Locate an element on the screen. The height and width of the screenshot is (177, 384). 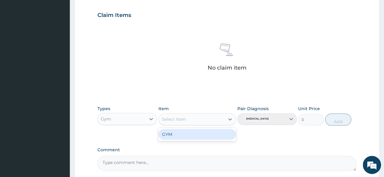
label: Comment is located at coordinates (226, 150).